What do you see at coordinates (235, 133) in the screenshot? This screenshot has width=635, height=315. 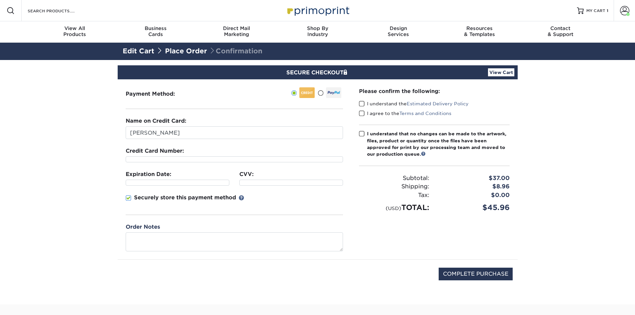 I see `input: First & Last Name` at bounding box center [235, 133].